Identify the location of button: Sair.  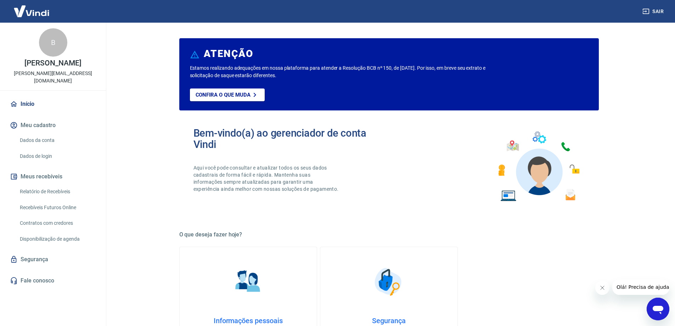
(654, 11).